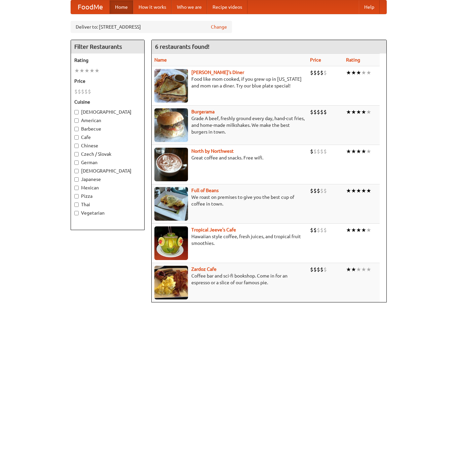  What do you see at coordinates (76, 137) in the screenshot?
I see `input: Cafe` at bounding box center [76, 137].